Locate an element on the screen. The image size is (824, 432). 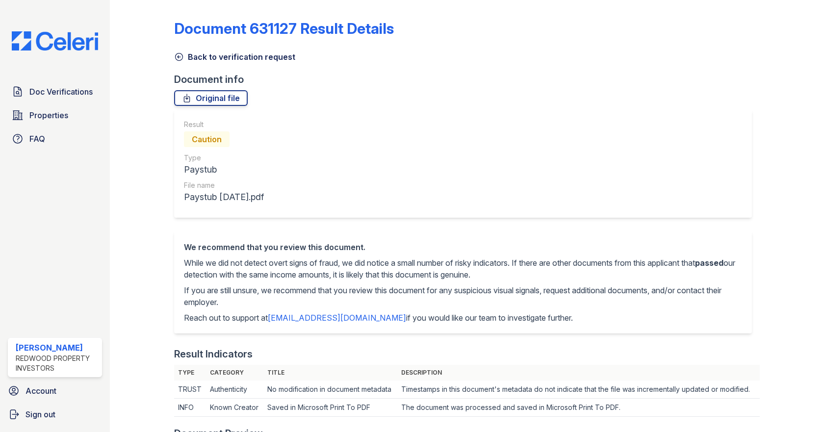
div: Paystub is located at coordinates (224, 170).